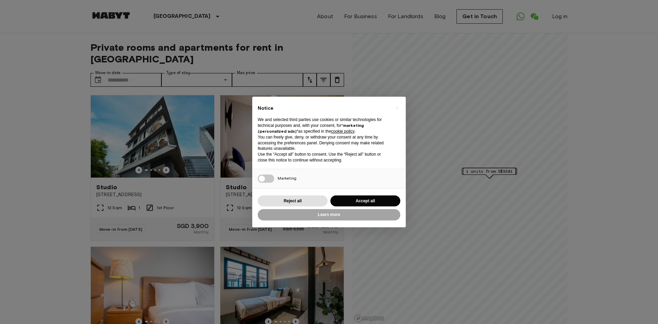 Image resolution: width=658 pixels, height=324 pixels. What do you see at coordinates (397, 108) in the screenshot?
I see `button: Close this notice` at bounding box center [397, 108].